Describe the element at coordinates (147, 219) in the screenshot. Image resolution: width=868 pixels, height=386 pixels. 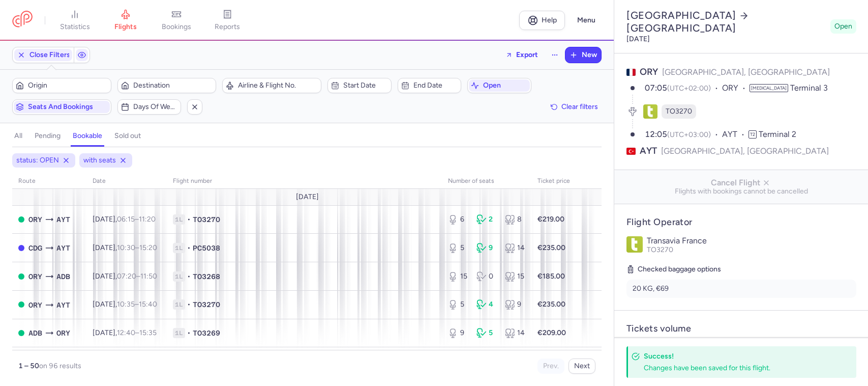
I see `time: 11:20` at that location.